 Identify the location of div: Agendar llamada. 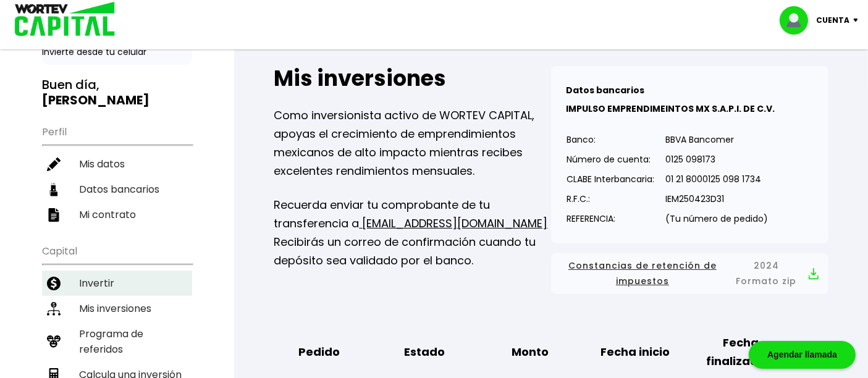
(802, 355).